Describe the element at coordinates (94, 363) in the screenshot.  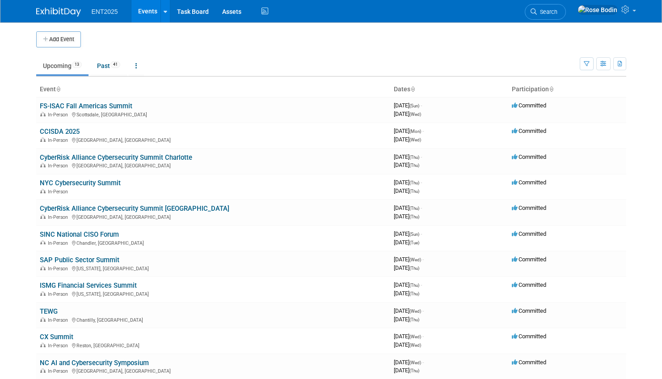
I see `a: NC AI and Cybersecurity Symposium` at that location.